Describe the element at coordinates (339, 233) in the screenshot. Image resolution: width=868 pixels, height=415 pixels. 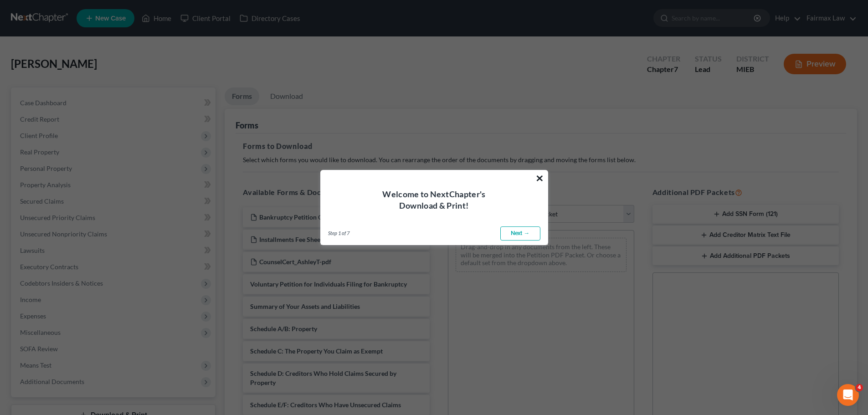
I see `span: Step 1 of 7` at that location.